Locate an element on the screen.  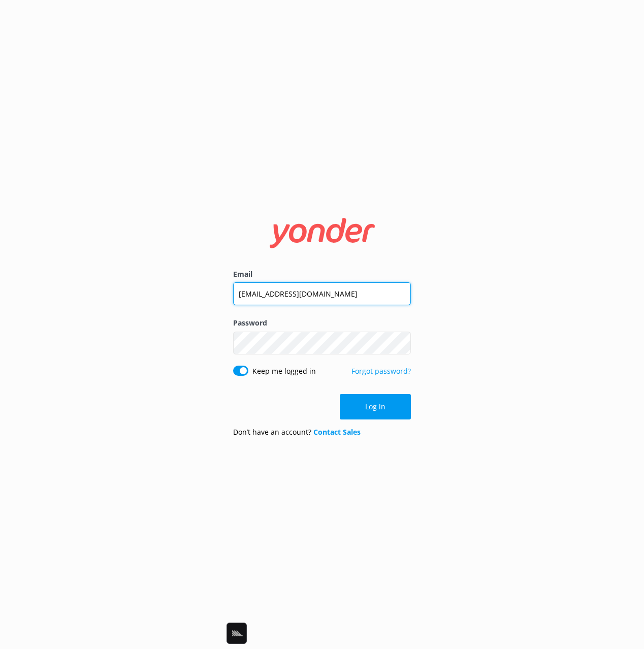
p: Don’t have an account? is located at coordinates (296, 432).